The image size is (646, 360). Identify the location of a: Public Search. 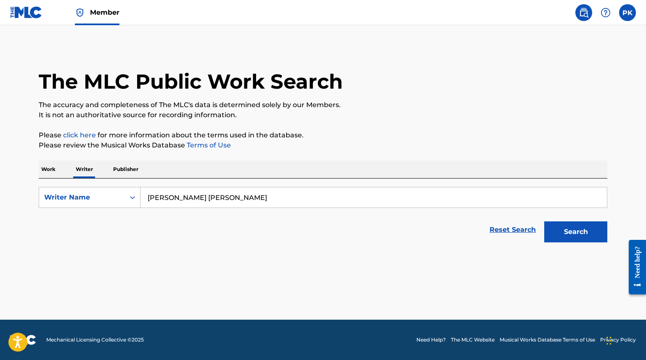
(583, 13).